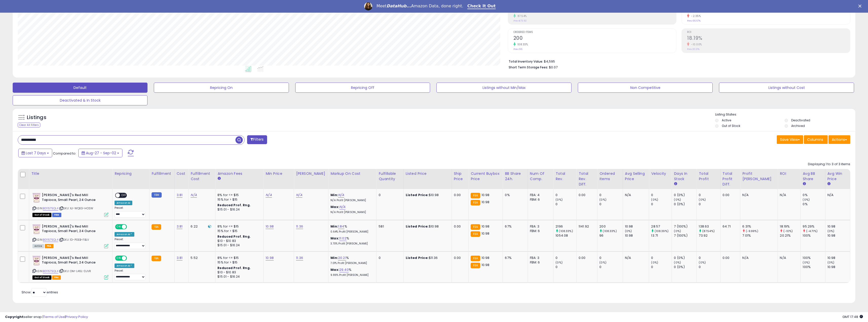 The image size is (868, 322). Describe the element at coordinates (269, 195) in the screenshot. I see `a: N/A` at that location.